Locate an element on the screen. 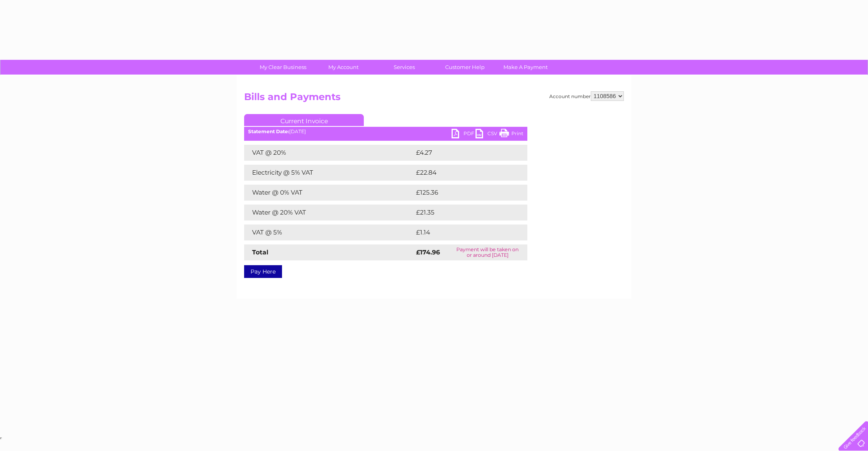 The width and height of the screenshot is (868, 451). td: £4.27 is located at coordinates (461, 153).